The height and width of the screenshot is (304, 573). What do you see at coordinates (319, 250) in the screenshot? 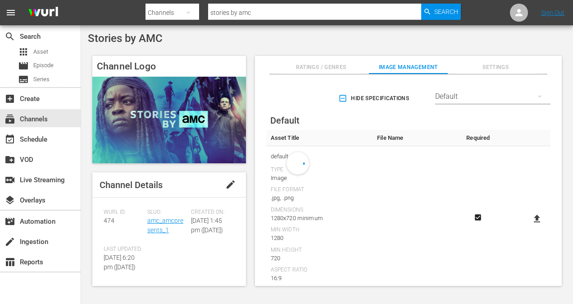
I see `div: Min Height` at bounding box center [319, 250].